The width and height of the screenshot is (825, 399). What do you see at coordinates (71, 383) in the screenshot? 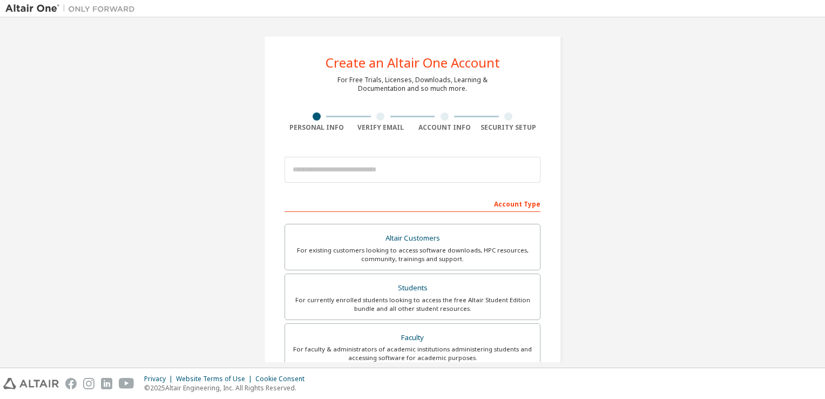
I see `img: facebook.svg` at bounding box center [71, 383].